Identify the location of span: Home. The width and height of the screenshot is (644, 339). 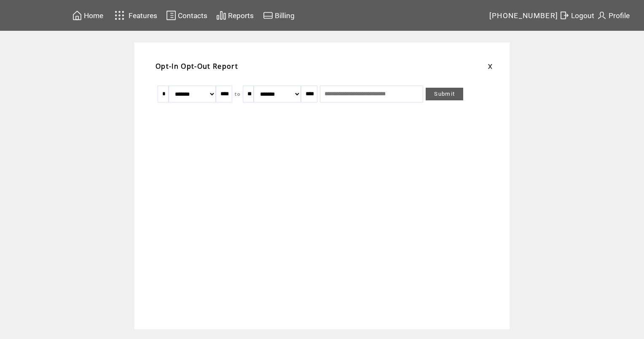
(94, 16).